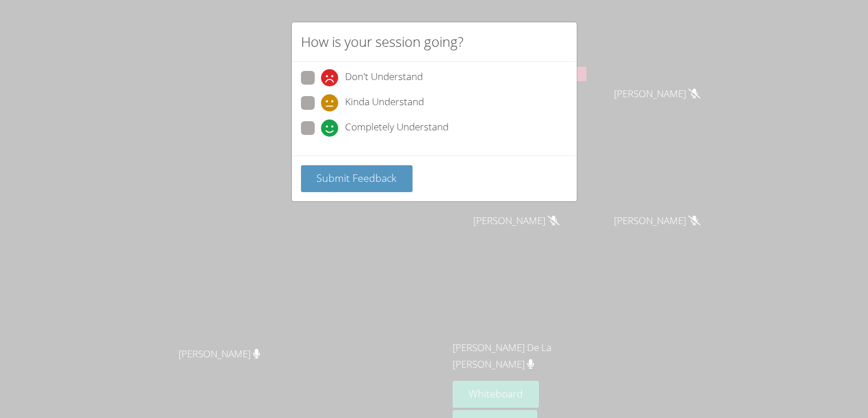 The width and height of the screenshot is (868, 418). I want to click on span: Don't Understand, so click(384, 78).